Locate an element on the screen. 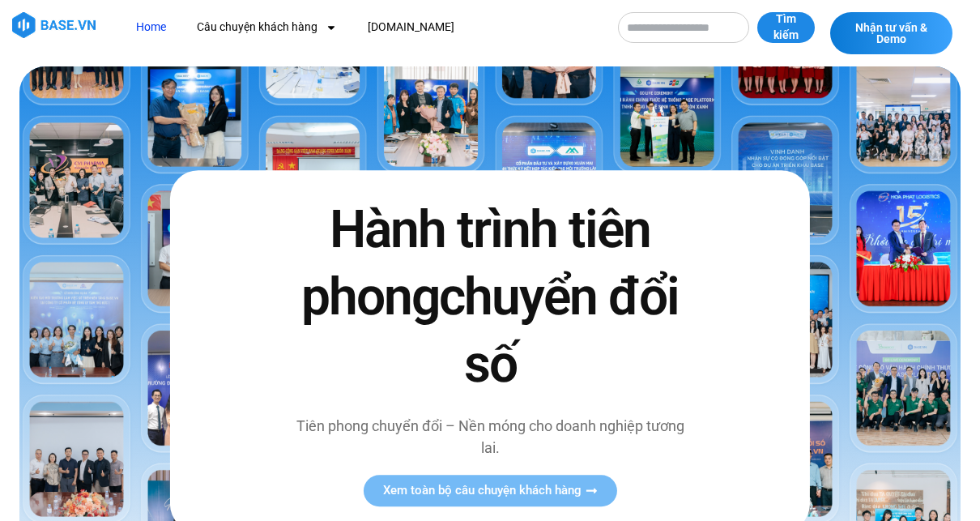 The height and width of the screenshot is (521, 980). a: Home is located at coordinates (150, 27).